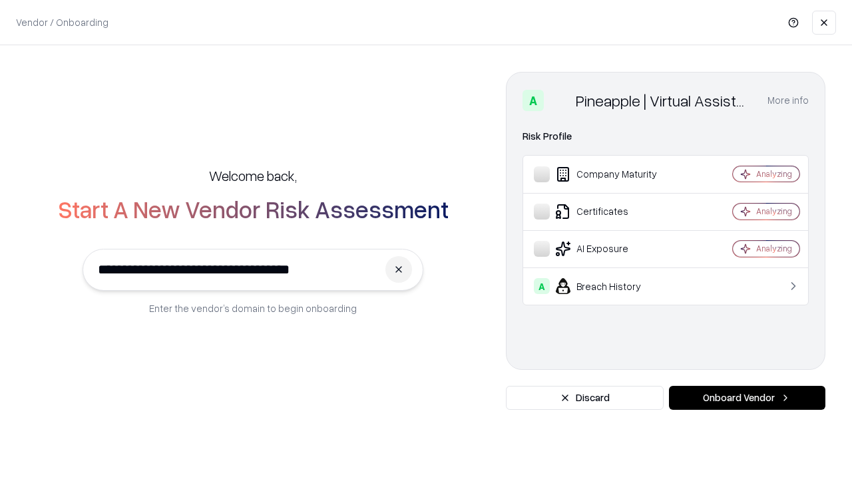 This screenshot has height=479, width=852. What do you see at coordinates (613, 286) in the screenshot?
I see `div: Breach History` at bounding box center [613, 286].